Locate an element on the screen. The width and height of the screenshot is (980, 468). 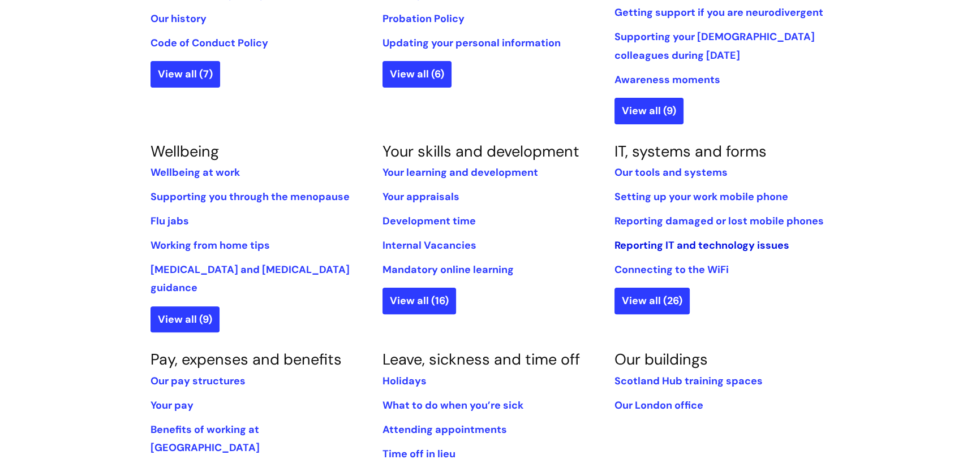
a: Pay, expenses and benefits is located at coordinates (246, 359).